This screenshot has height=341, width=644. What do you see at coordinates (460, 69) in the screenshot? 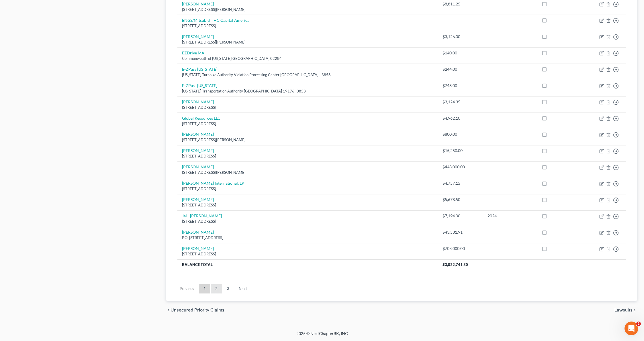
I see `div: $244.00` at bounding box center [460, 69].